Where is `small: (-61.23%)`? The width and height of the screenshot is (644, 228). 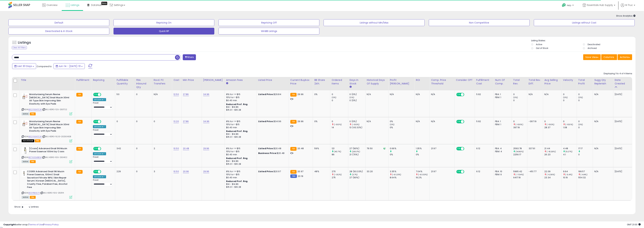
small: (-61.23%) is located at coordinates (396, 174).